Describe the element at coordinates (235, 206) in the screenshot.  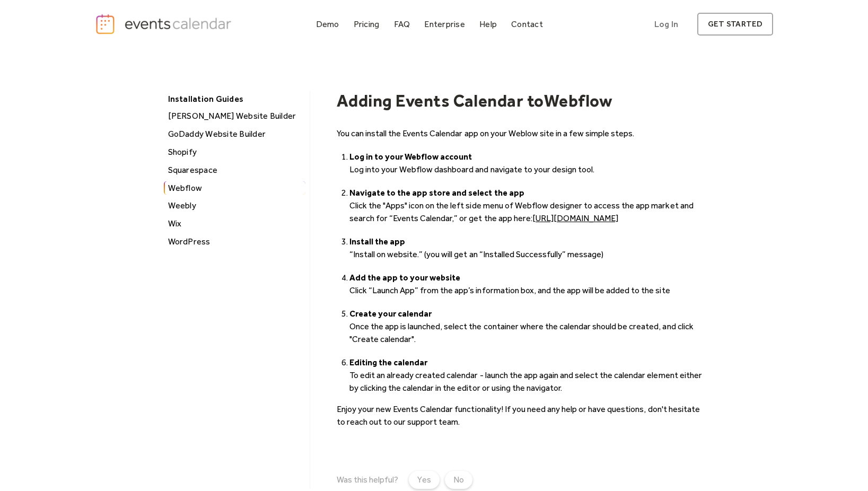
I see `div: Weebly` at that location.